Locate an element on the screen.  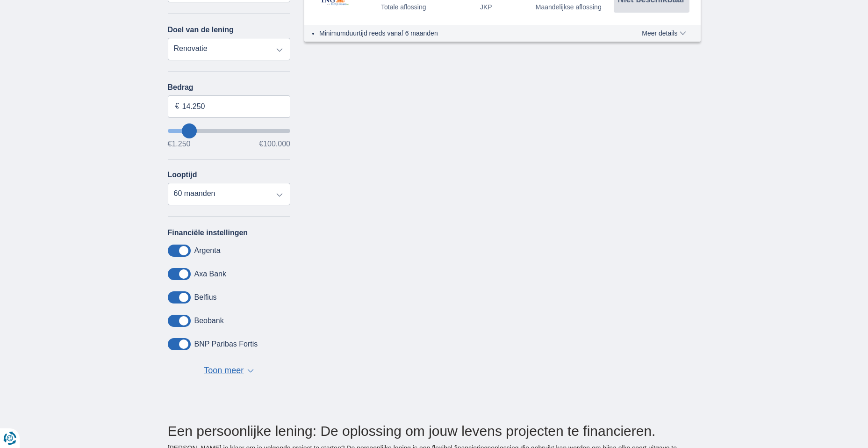
span: €1.250 is located at coordinates (179, 144).